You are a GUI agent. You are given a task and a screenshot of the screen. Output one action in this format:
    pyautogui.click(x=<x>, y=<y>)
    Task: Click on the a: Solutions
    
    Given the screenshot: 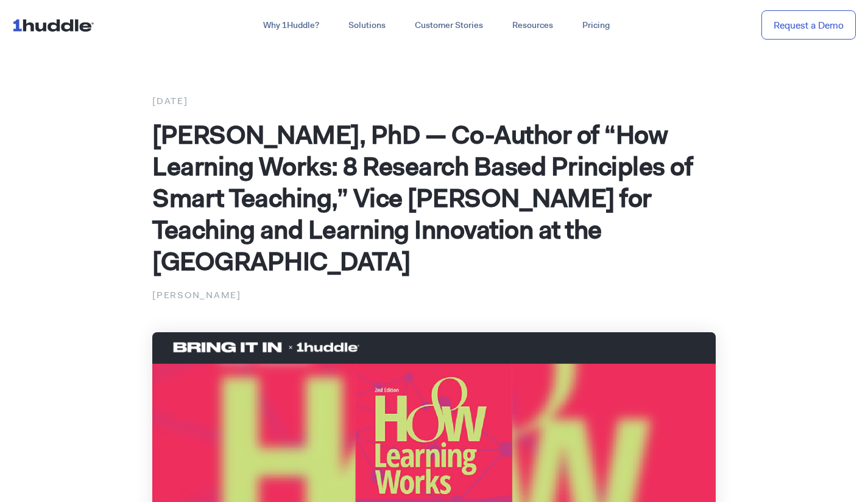 What is the action you would take?
    pyautogui.click(x=366, y=26)
    